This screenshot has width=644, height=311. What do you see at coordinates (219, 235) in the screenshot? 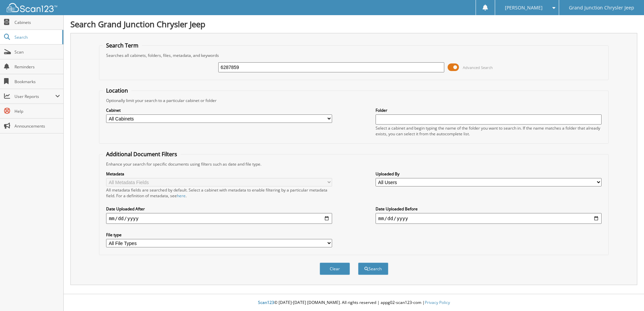
I see `label: File type` at bounding box center [219, 235].